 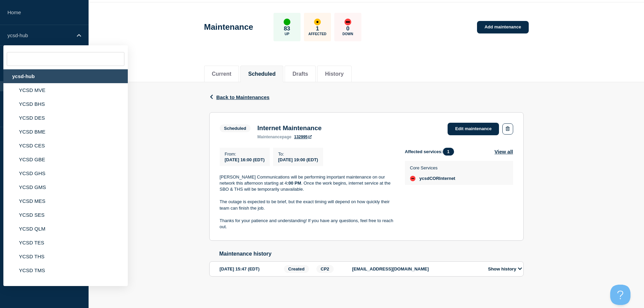 I want to click on li: YCSD THS, so click(x=66, y=256).